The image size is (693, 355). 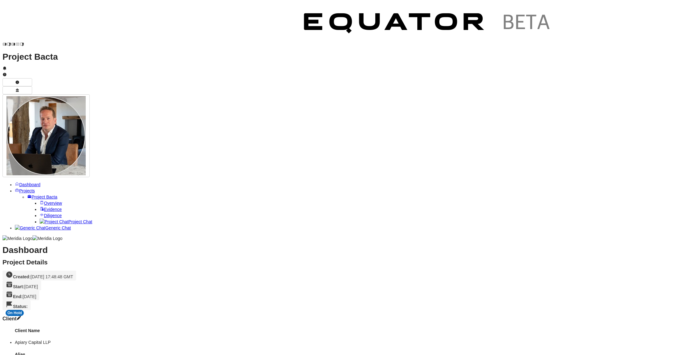 I want to click on span: Project Chat, so click(x=80, y=222).